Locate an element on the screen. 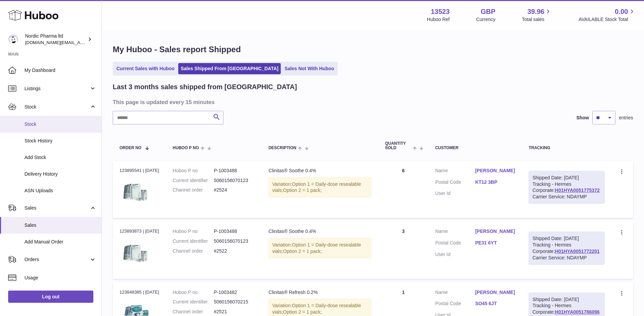 Image resolution: width=644 pixels, height=316 pixels. div: Huboo Ref is located at coordinates (438, 19).